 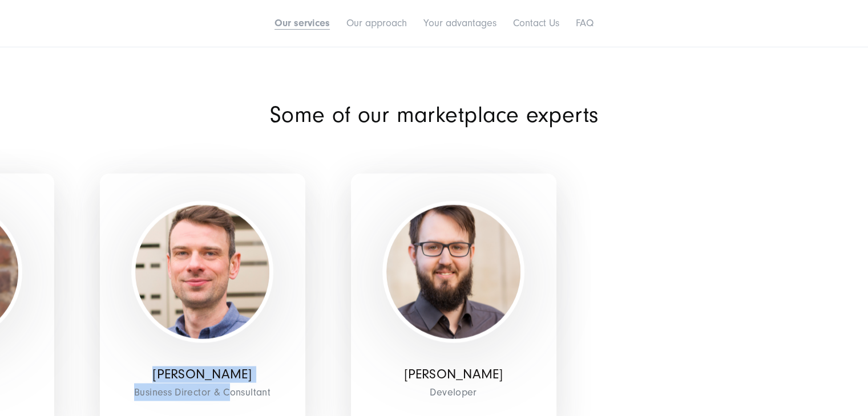 I want to click on h2: Some of our marketplace experts, so click(x=434, y=115).